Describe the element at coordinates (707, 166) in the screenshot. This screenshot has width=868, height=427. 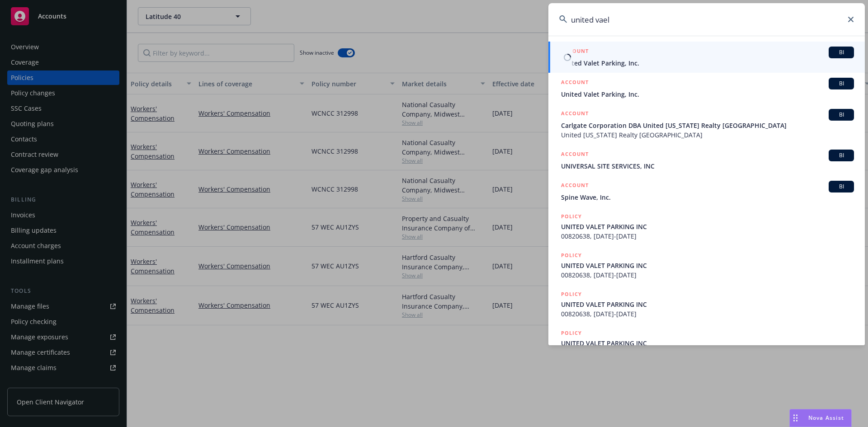
I see `span: UNIVERSAL SITE SERVICES, INC` at that location.